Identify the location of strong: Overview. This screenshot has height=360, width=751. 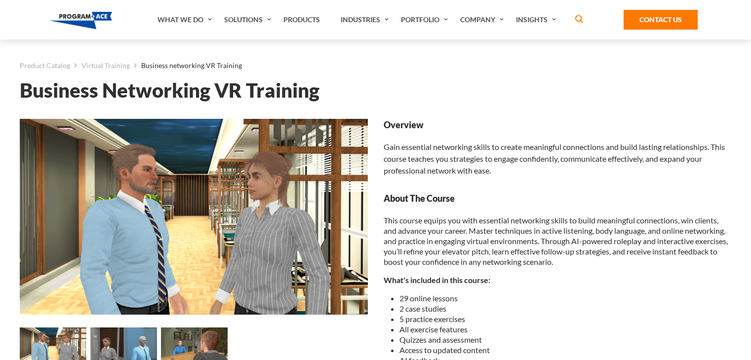
(558, 125).